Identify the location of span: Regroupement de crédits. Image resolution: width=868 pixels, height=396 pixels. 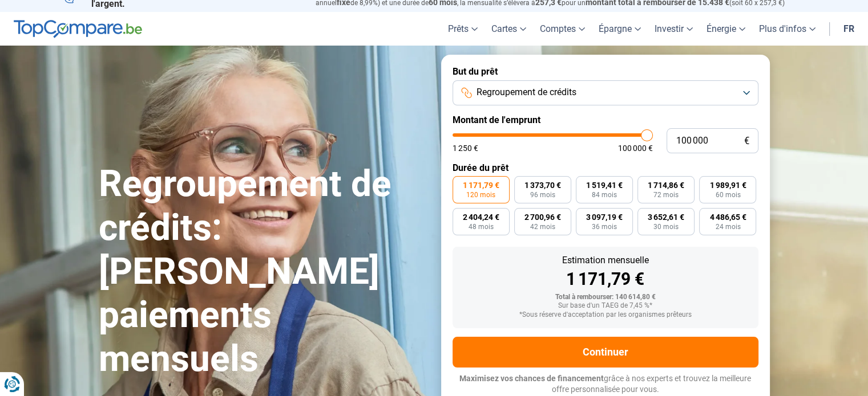
(526, 92).